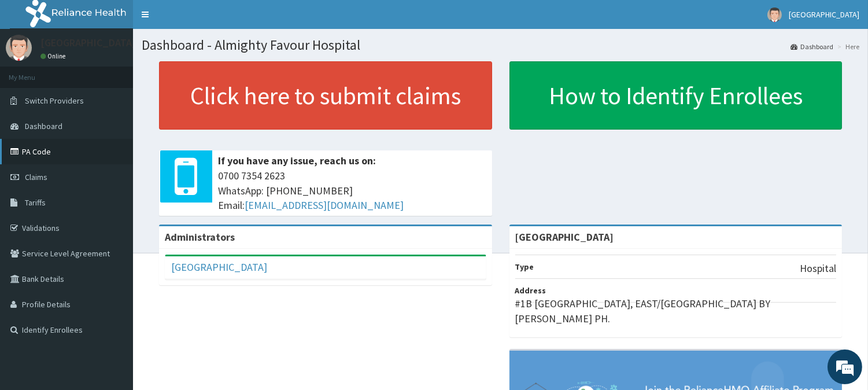 The width and height of the screenshot is (868, 390). Describe the element at coordinates (525, 266) in the screenshot. I see `b: Type` at that location.